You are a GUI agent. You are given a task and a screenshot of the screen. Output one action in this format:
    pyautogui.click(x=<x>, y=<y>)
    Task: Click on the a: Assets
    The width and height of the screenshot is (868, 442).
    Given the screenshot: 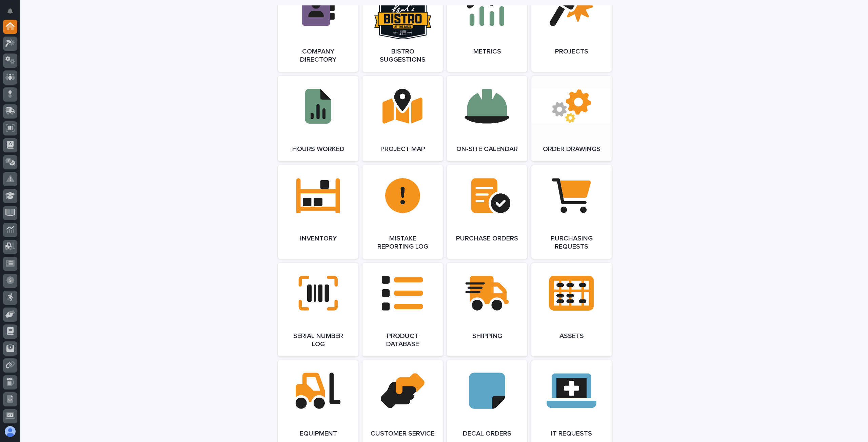 What is the action you would take?
    pyautogui.click(x=571, y=310)
    